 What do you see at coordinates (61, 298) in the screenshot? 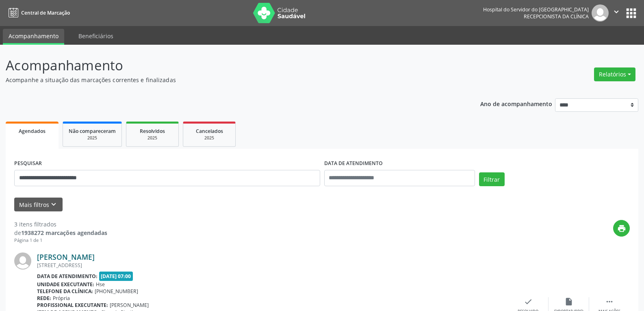
I see `span: Própria` at bounding box center [61, 298].